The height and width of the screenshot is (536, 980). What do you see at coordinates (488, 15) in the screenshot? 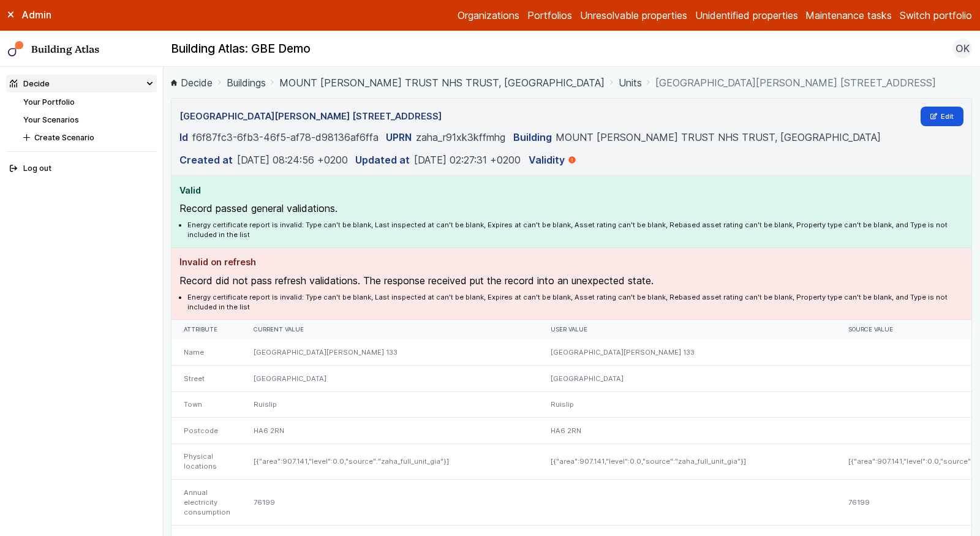
I see `a: Organizations` at bounding box center [488, 15].